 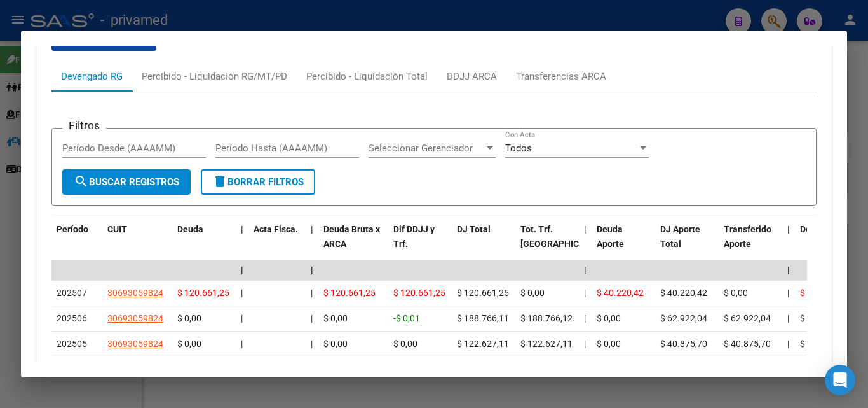 I want to click on span: Dif DDJJ y Trf., so click(x=413, y=236).